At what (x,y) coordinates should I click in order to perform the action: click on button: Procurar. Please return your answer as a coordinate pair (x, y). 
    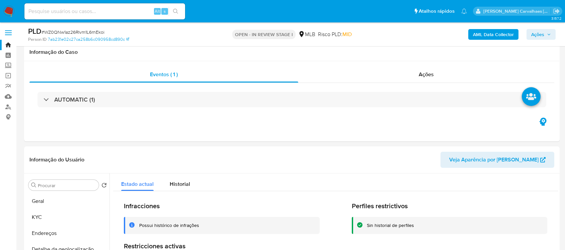
    Looking at the image, I should click on (34, 185).